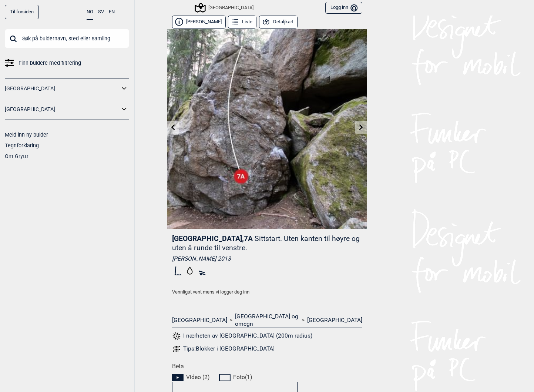 The image size is (534, 392). I want to click on span: Finn buldere med filtrering, so click(50, 63).